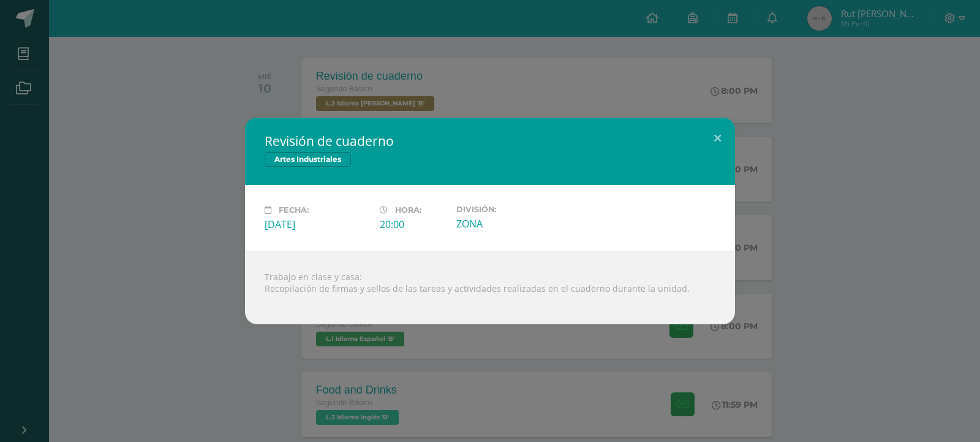 The width and height of the screenshot is (980, 442). Describe the element at coordinates (509, 224) in the screenshot. I see `div: ZONA` at that location.